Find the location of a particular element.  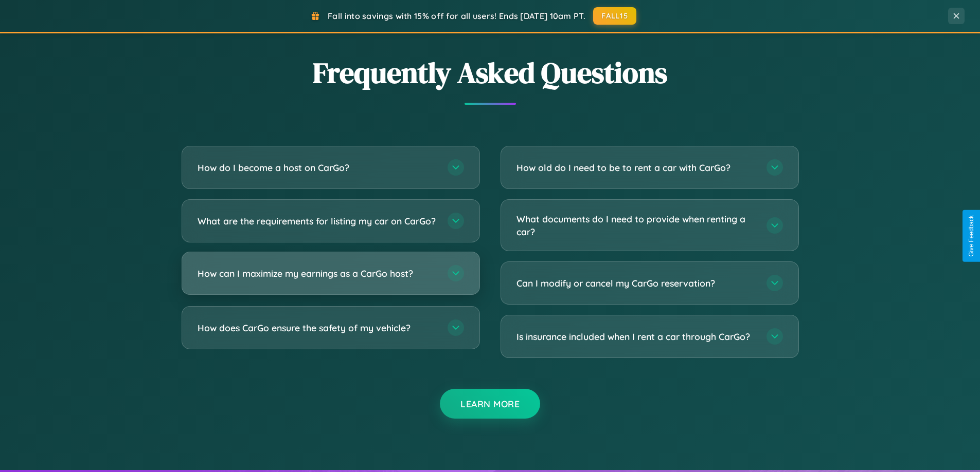

button: Learn More is located at coordinates (490, 404).